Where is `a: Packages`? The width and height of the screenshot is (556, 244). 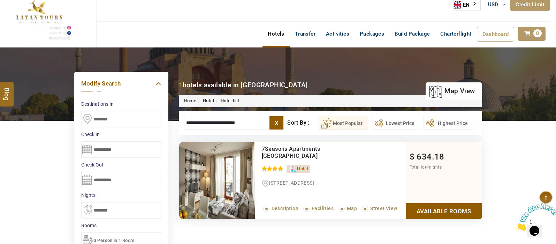
a: Packages is located at coordinates (372, 34).